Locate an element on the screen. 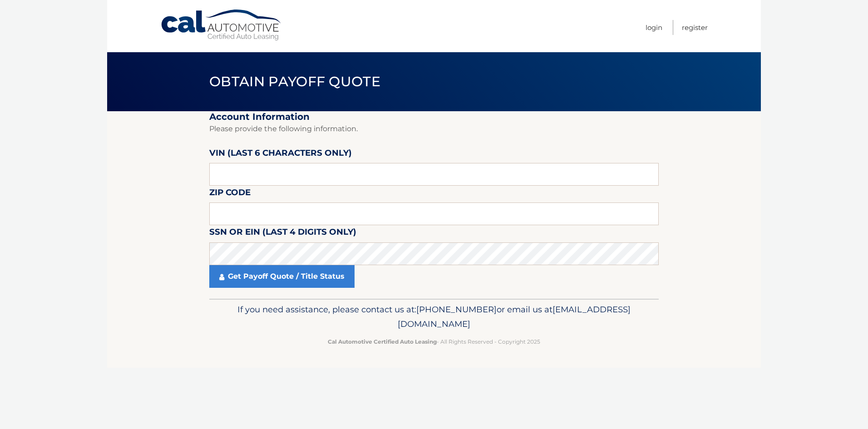 This screenshot has width=868, height=429. a: Login is located at coordinates (654, 27).